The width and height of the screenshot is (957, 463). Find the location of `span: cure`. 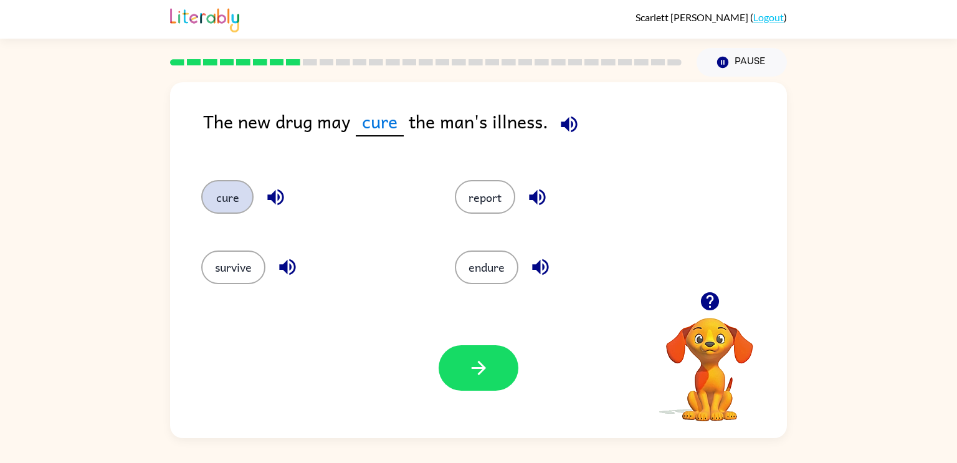

span: cure is located at coordinates (379, 121).